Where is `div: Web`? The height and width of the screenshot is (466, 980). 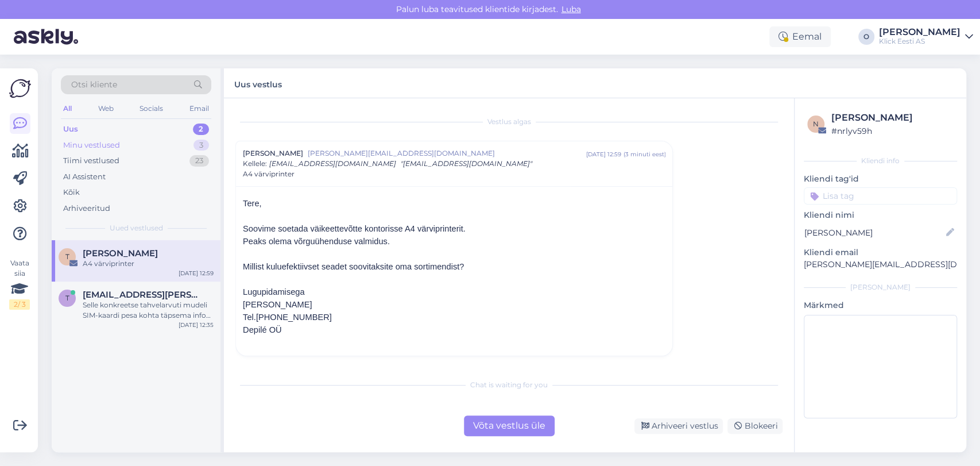
div: Web is located at coordinates (106, 108).